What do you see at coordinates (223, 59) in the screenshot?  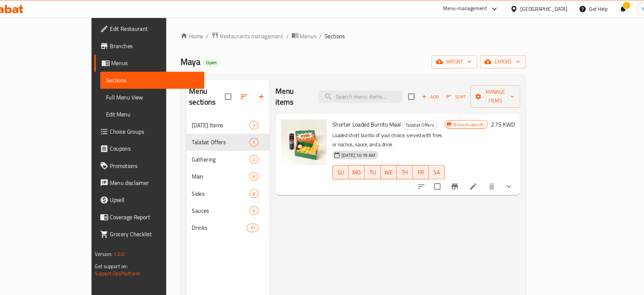 I see `span: Open` at bounding box center [223, 59].